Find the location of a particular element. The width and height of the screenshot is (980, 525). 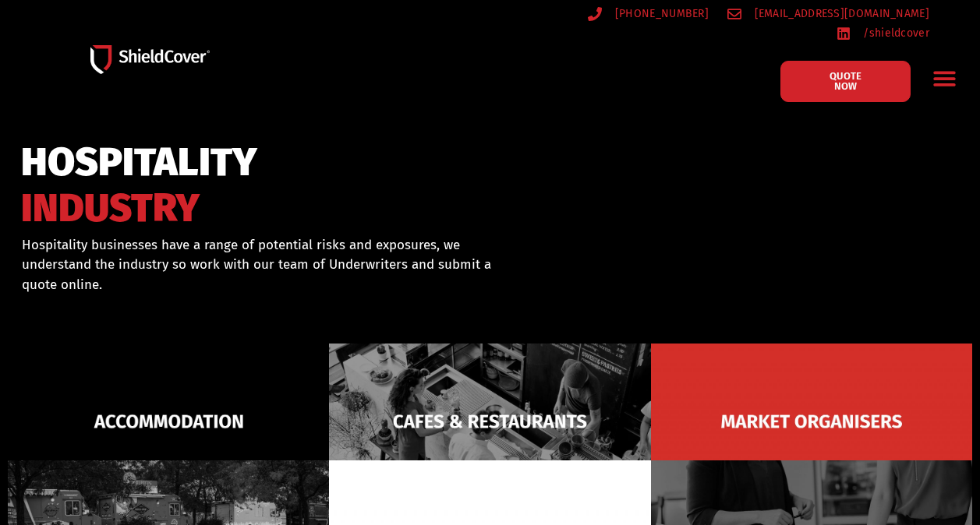

div: Menu Toggle is located at coordinates (944, 78).